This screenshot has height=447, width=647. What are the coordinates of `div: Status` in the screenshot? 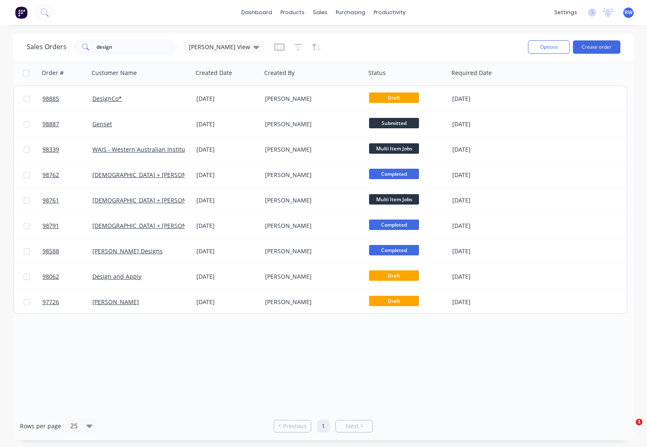 It's located at (377, 73).